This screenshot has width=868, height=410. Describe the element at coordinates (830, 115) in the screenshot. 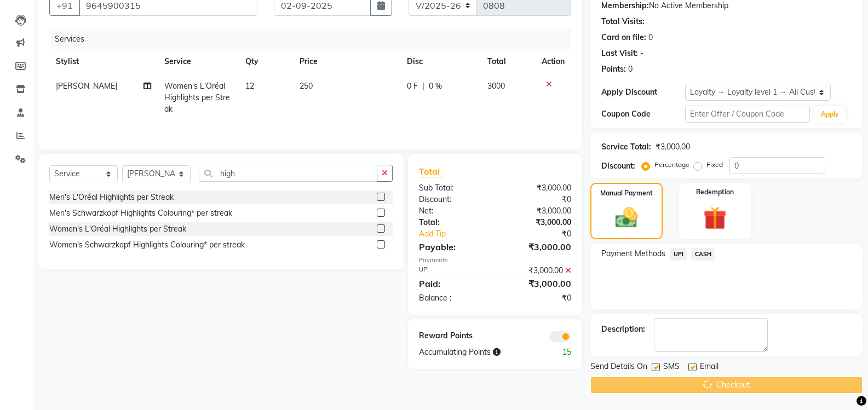

I see `button: Apply` at that location.